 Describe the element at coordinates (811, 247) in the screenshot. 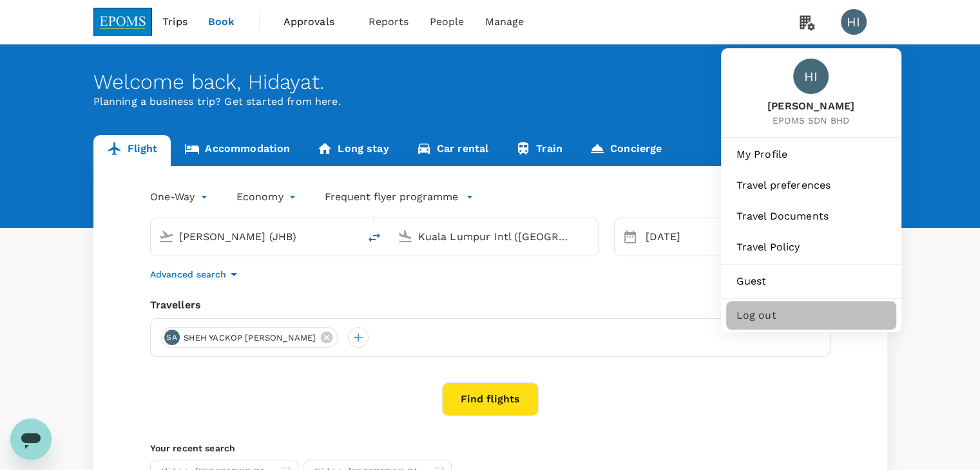

I see `span: Travel Policy` at that location.